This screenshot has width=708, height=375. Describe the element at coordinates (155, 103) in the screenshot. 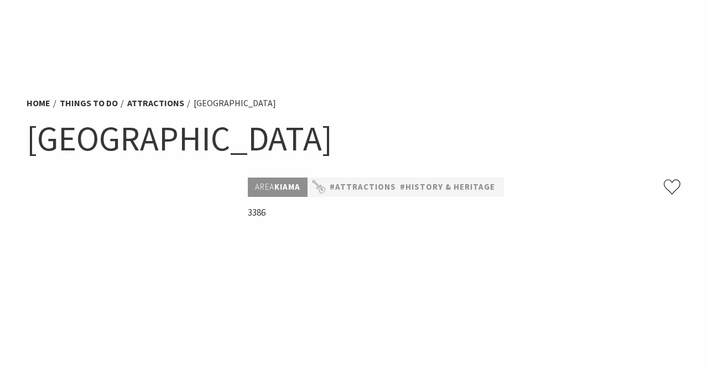

I see `a: Attractions` at that location.